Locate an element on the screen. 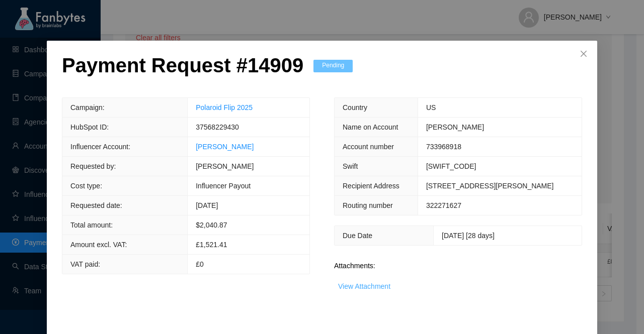 This screenshot has width=644, height=334. span: $ 2,040.87 is located at coordinates (211, 225).